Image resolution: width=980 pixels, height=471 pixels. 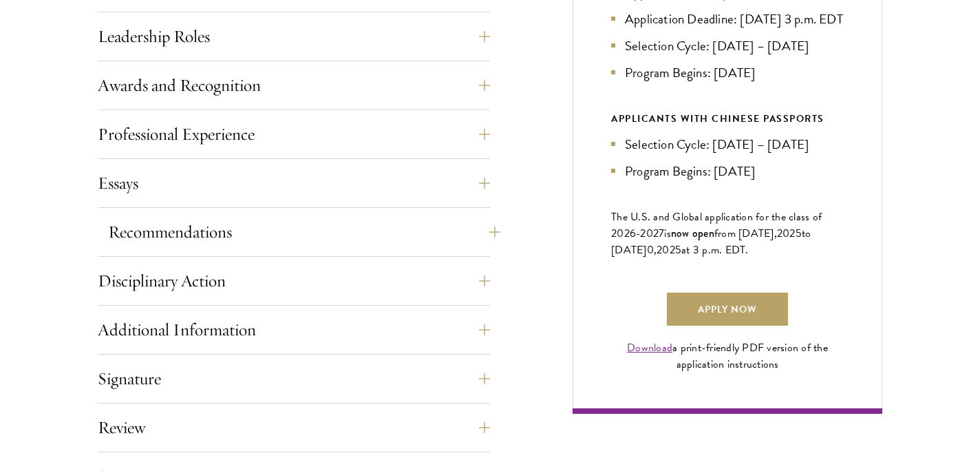 What do you see at coordinates (294, 135) in the screenshot?
I see `button: Professional Experience` at bounding box center [294, 135].